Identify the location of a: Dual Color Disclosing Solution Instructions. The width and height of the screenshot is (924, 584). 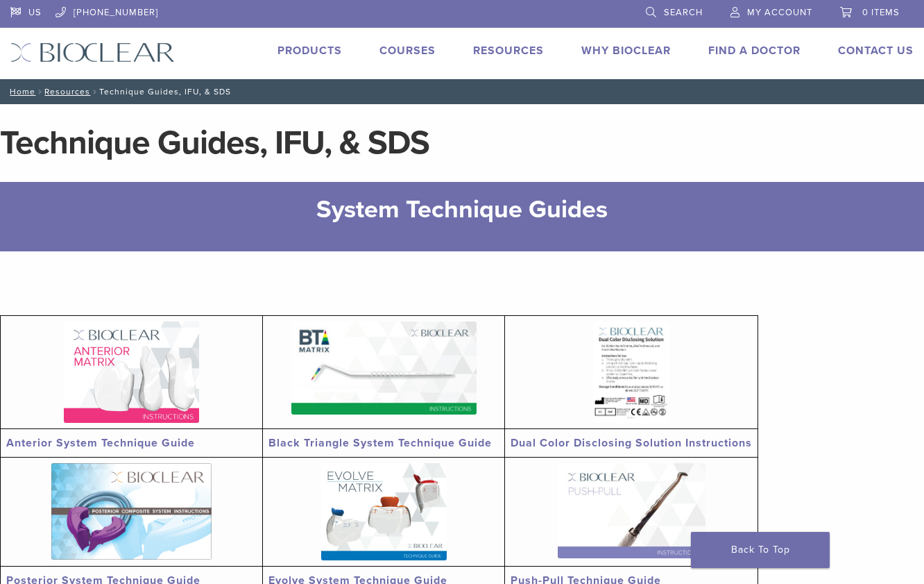
(631, 443).